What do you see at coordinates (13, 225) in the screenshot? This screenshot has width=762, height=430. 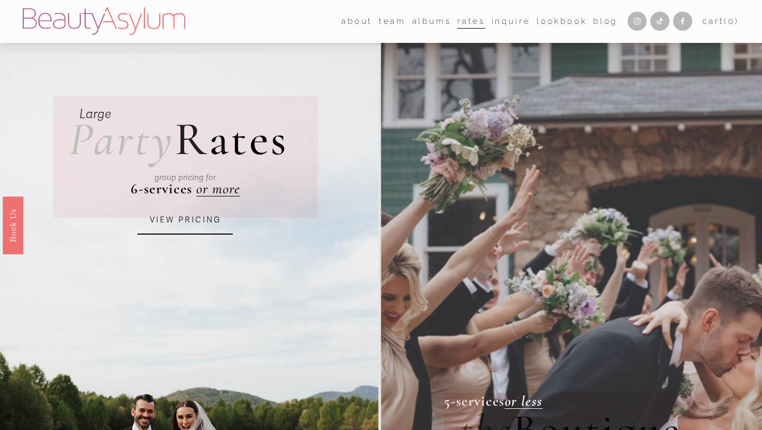 I see `a: Book Us` at bounding box center [13, 225].